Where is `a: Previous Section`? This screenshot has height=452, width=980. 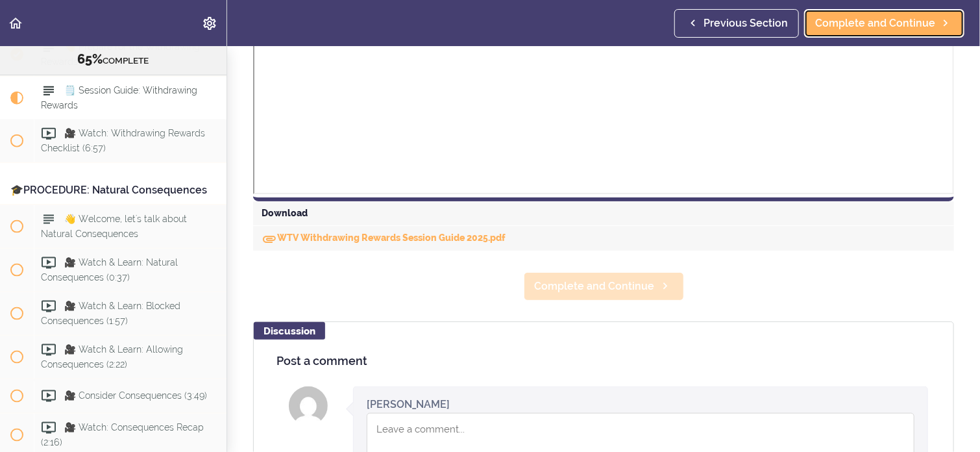 a: Previous Section is located at coordinates (736, 24).